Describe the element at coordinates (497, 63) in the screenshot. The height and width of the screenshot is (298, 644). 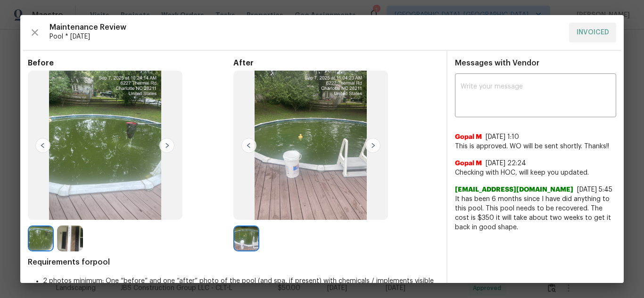
I see `span: Messages with Vendor` at that location.